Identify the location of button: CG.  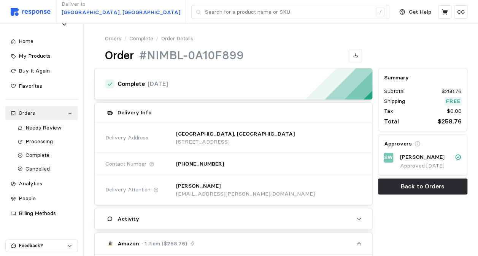
(460, 12).